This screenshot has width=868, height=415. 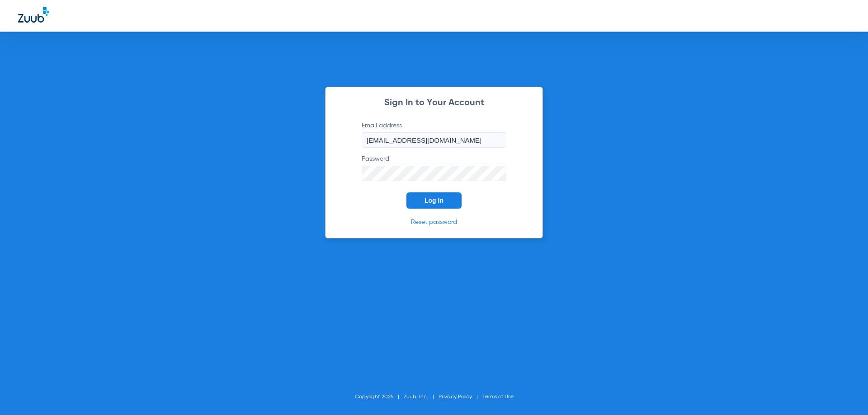 What do you see at coordinates (498, 398) in the screenshot?
I see `a: Terms of Use` at bounding box center [498, 398].